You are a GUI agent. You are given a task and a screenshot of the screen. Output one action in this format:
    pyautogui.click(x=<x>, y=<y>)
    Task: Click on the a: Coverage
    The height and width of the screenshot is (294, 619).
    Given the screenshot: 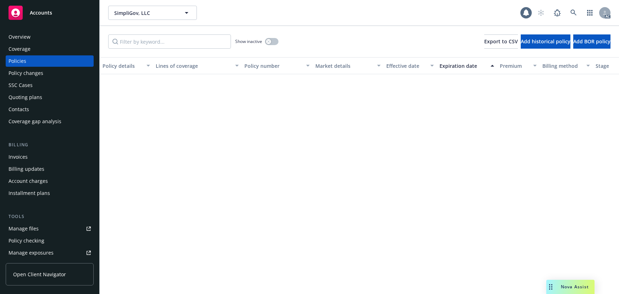 What is the action you would take?
    pyautogui.click(x=50, y=49)
    